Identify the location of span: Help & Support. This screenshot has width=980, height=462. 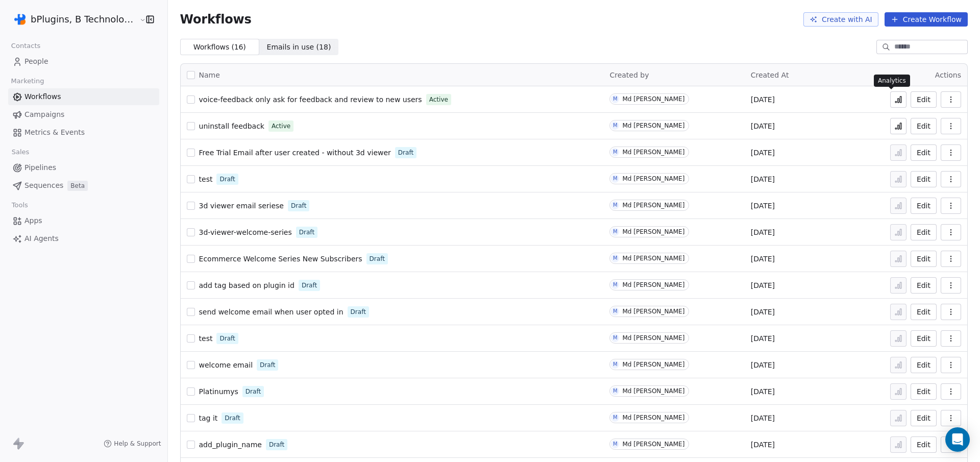
(137, 443).